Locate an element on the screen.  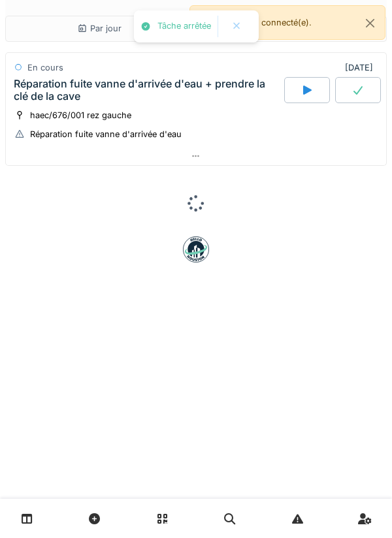
div: Réparation fuite vanne d'arrivée d'eau + prendre la clé de la cave is located at coordinates (148, 90).